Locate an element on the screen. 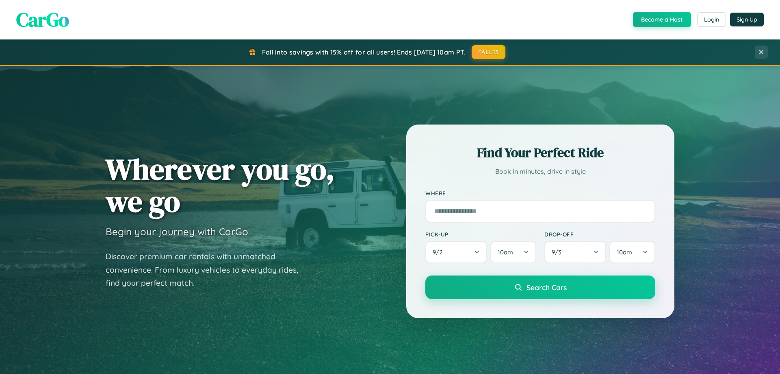 The width and height of the screenshot is (780, 374). label: Pick-up is located at coordinates (481, 234).